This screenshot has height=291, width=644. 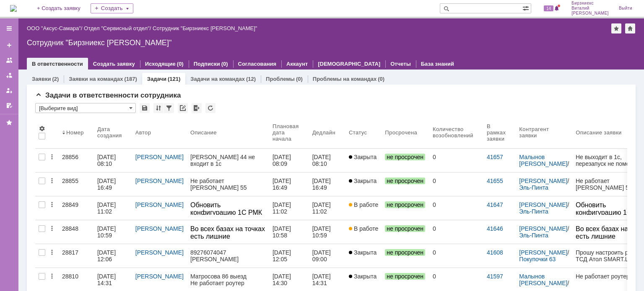 What do you see at coordinates (496, 132) in the screenshot?
I see `div: В рамках заявки` at bounding box center [496, 132].